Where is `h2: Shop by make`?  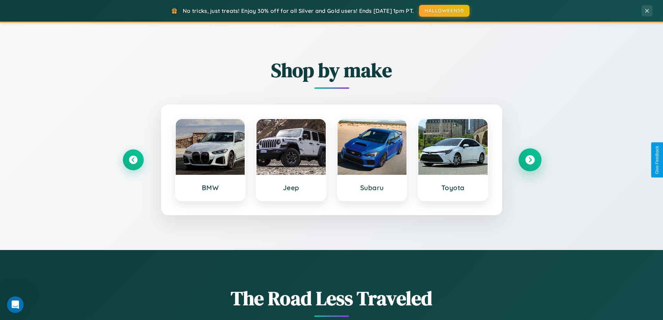 h2: Shop by make is located at coordinates (332, 70).